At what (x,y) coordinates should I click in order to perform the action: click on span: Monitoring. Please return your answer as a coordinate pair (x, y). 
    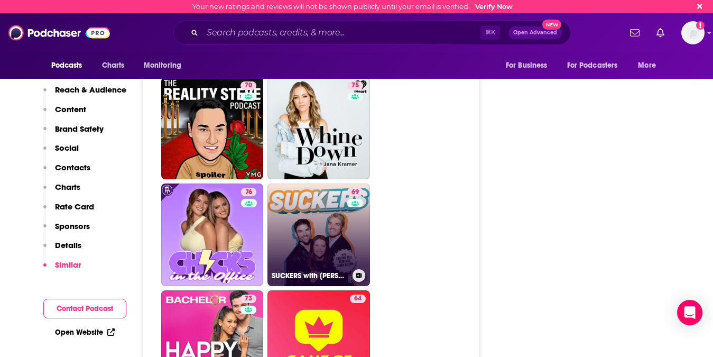
    Looking at the image, I should click on (162, 66).